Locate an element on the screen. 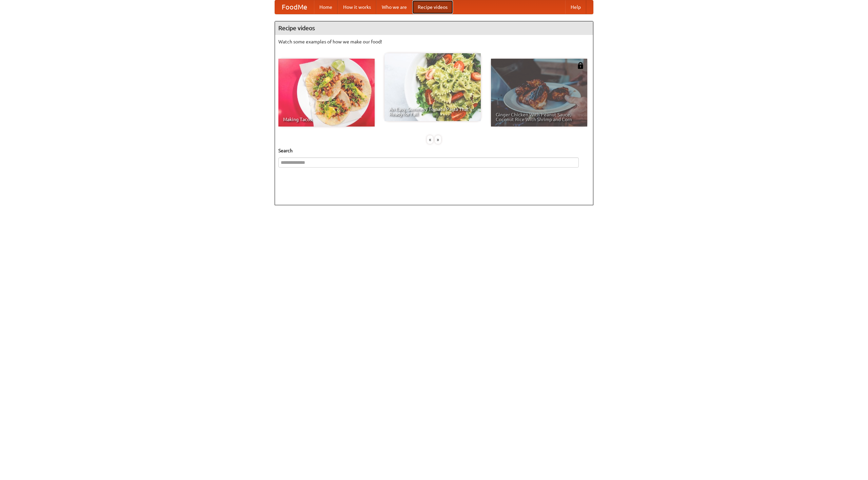  h4: Recipe videos is located at coordinates (434, 28).